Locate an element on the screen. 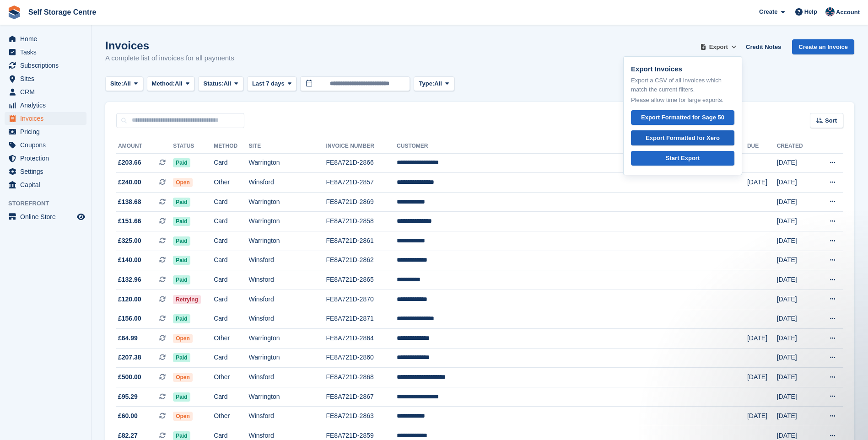 The height and width of the screenshot is (440, 868). p: A complete list of invoices for all payments is located at coordinates (170, 58).